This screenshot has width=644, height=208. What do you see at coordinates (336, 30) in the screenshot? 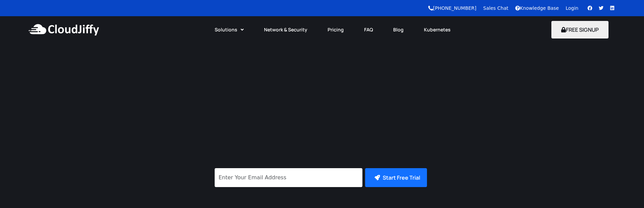
I see `a: Pricing` at bounding box center [336, 30].